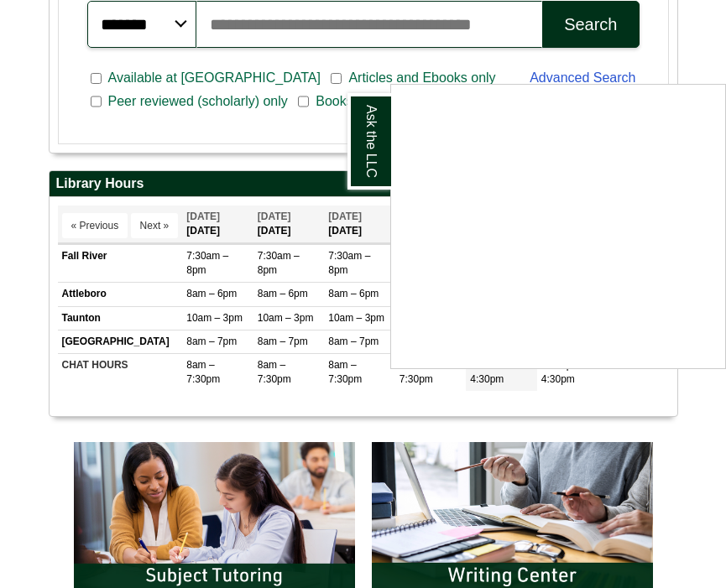 The height and width of the screenshot is (588, 726). Describe the element at coordinates (565, 372) in the screenshot. I see `span: 12:30pm – 4:30pm` at that location.